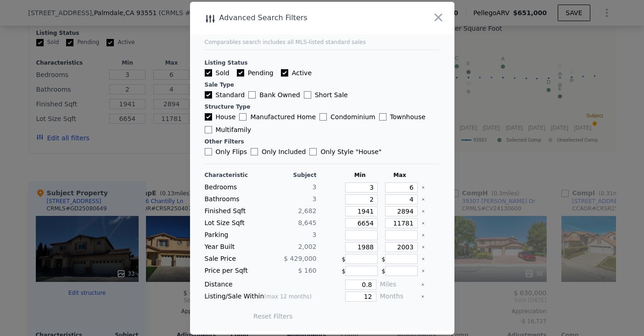 This screenshot has height=336, width=644. What do you see at coordinates (383, 117) in the screenshot?
I see `input: Townhouse` at bounding box center [383, 117].